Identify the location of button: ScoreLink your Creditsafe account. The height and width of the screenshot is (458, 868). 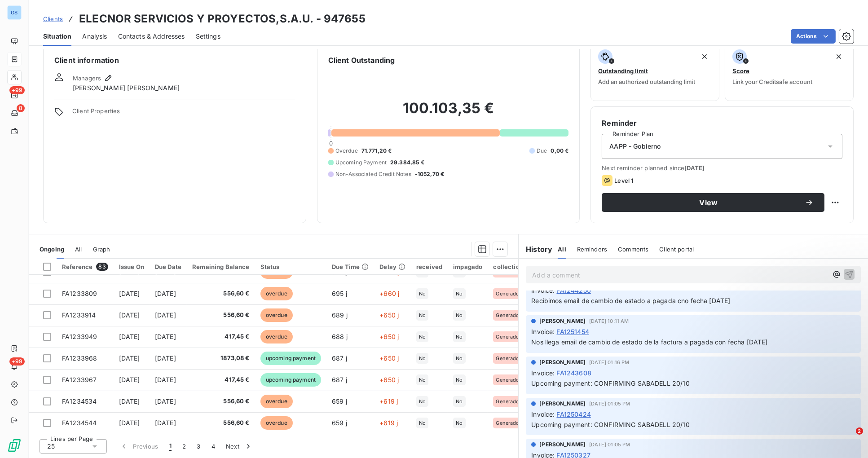
(789, 73).